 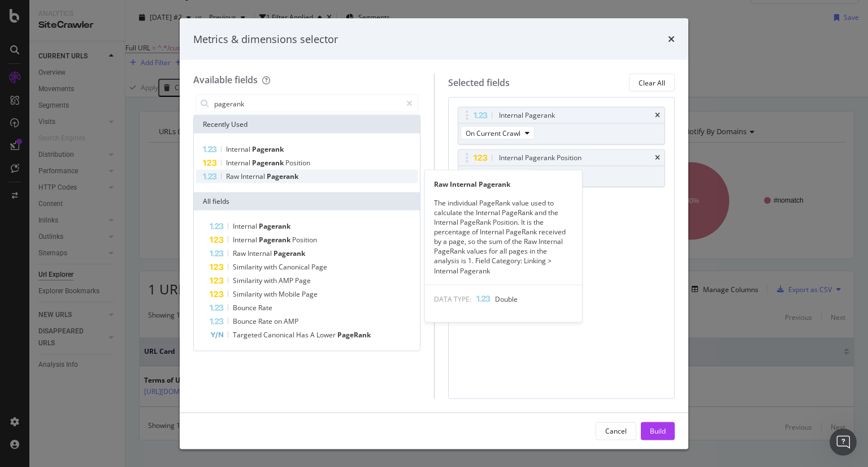 I want to click on button: Cancel, so click(x=617, y=431).